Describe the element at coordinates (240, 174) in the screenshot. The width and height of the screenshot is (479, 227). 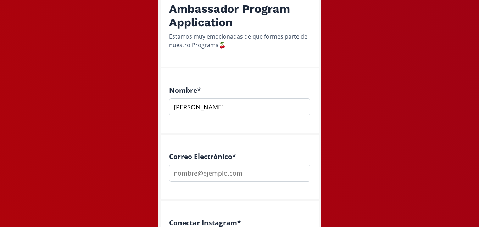
I see `input: nombre@ejemplo.com` at that location.